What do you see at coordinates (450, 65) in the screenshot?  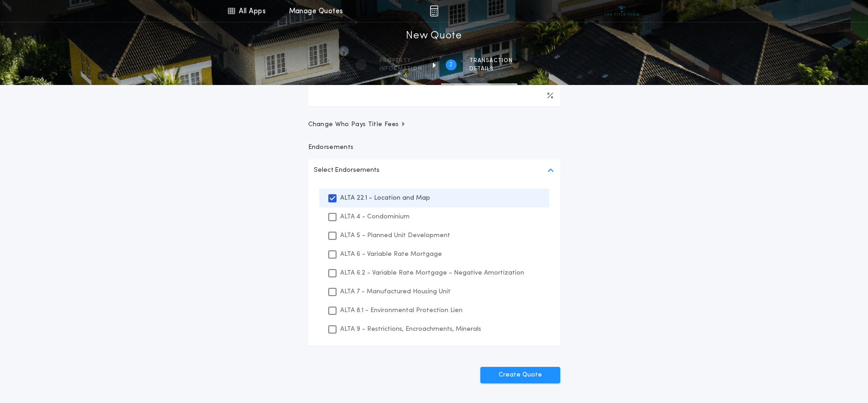 I see `h2: 2` at bounding box center [450, 65].